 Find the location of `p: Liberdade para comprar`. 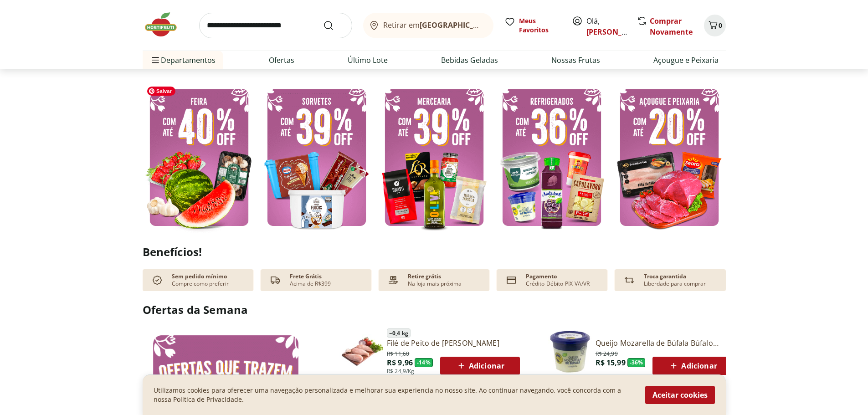

p: Liberdade para comprar is located at coordinates (675, 284).